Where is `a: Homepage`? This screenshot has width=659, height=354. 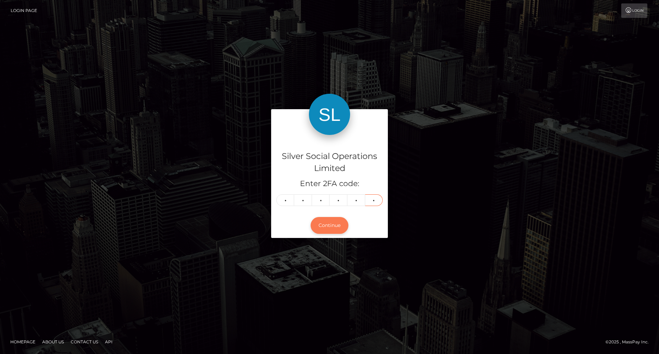
a: Homepage is located at coordinates (23, 341).